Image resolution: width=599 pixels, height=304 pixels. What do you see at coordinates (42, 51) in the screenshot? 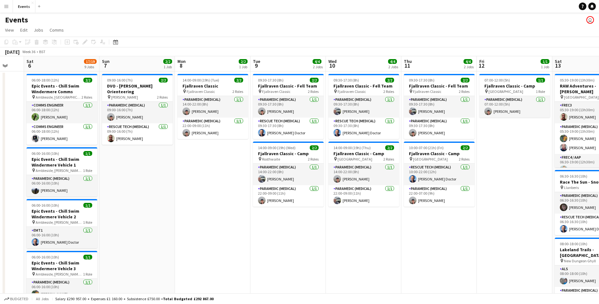
I see `div: BST` at bounding box center [42, 51].